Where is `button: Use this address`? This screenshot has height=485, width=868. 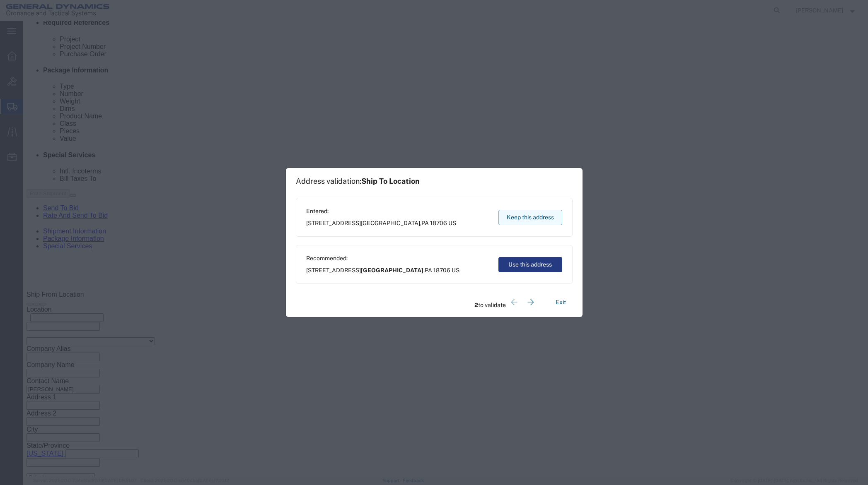 button: Use this address is located at coordinates (530, 265).